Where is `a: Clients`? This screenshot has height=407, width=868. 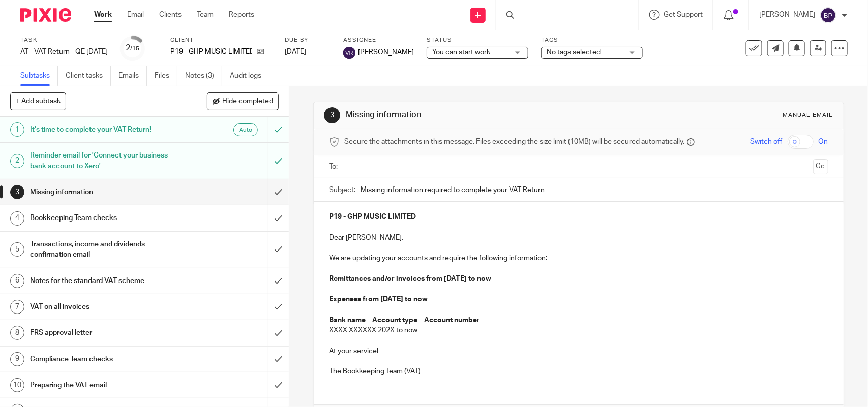 a: Clients is located at coordinates (170, 15).